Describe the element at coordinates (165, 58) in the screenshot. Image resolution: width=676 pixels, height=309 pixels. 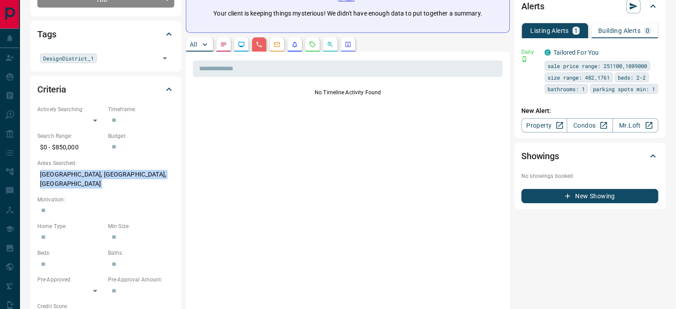
I see `button: Open` at that location.